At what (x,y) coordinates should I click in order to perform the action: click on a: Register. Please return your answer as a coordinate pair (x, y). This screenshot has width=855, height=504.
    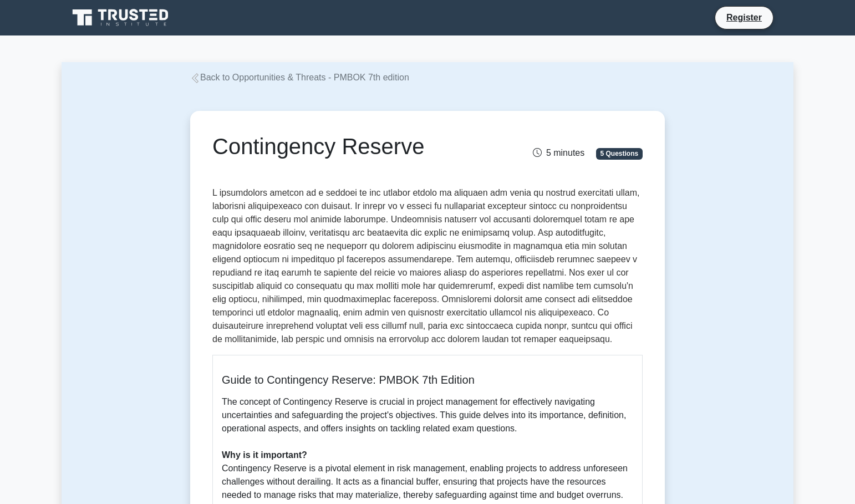
    Looking at the image, I should click on (744, 17).